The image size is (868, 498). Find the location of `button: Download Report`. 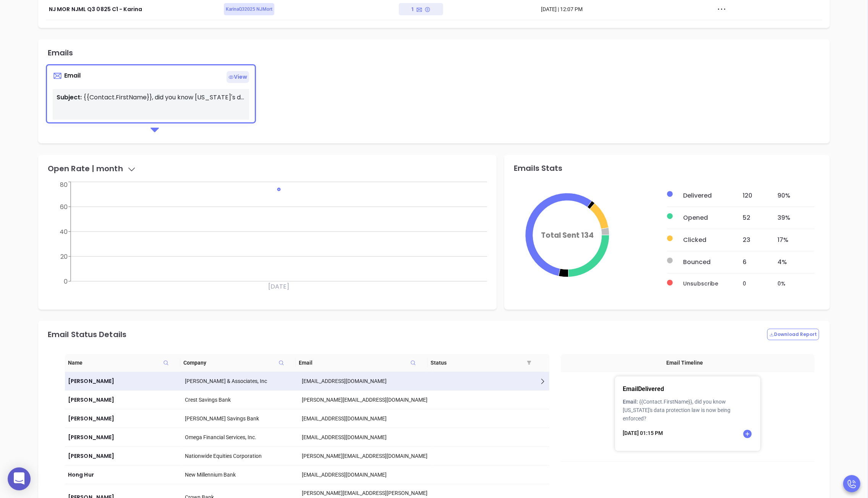

button: Download Report is located at coordinates (793, 335).